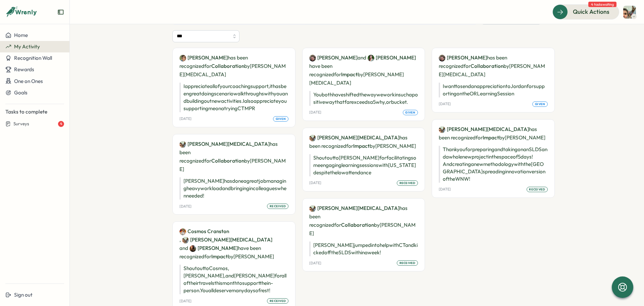 The image size is (644, 306). I want to click on p: I want to send an appreciation to Jordan for supporting on the OR Learning Session, so click(493, 90).